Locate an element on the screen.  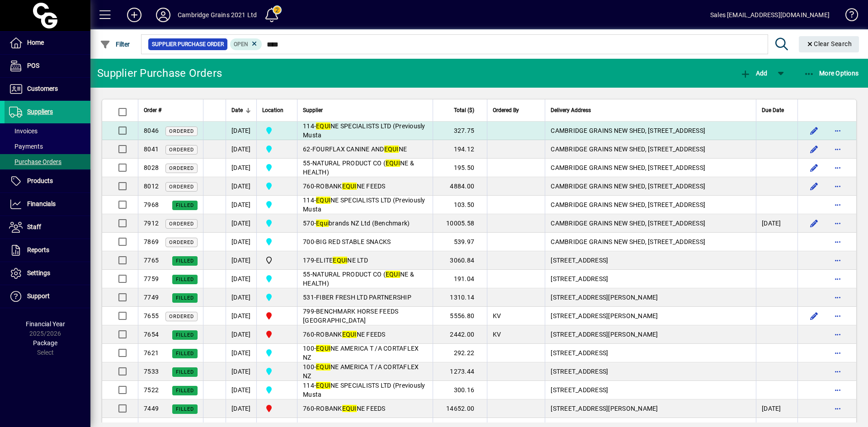
span: 7449 is located at coordinates (151, 408).